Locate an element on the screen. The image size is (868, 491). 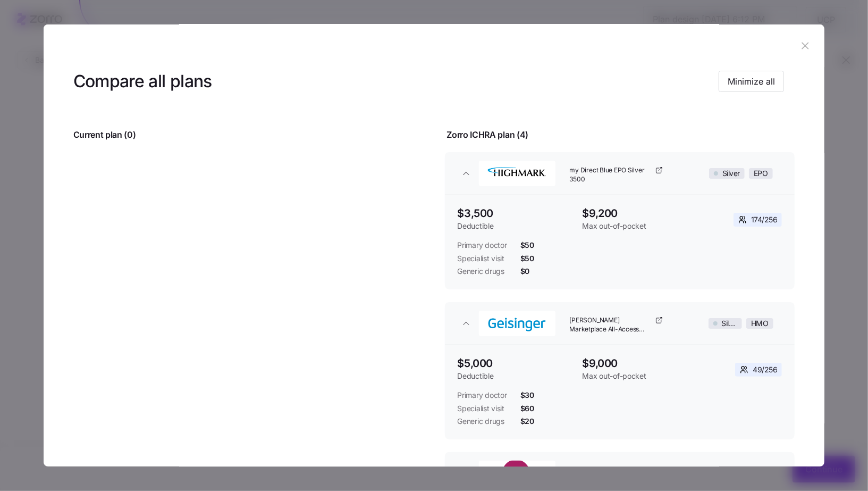
span: $5,000 is located at coordinates (516, 363).